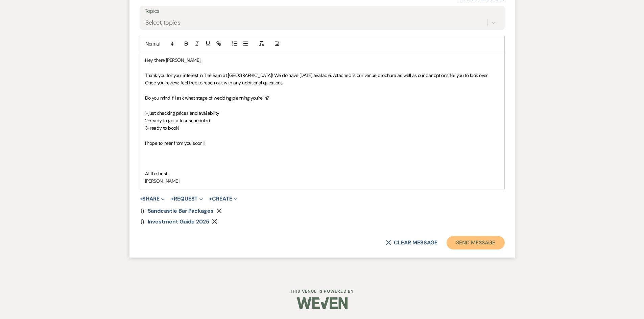 Image resolution: width=644 pixels, height=319 pixels. Describe the element at coordinates (163, 23) in the screenshot. I see `div: Select topics` at that location.